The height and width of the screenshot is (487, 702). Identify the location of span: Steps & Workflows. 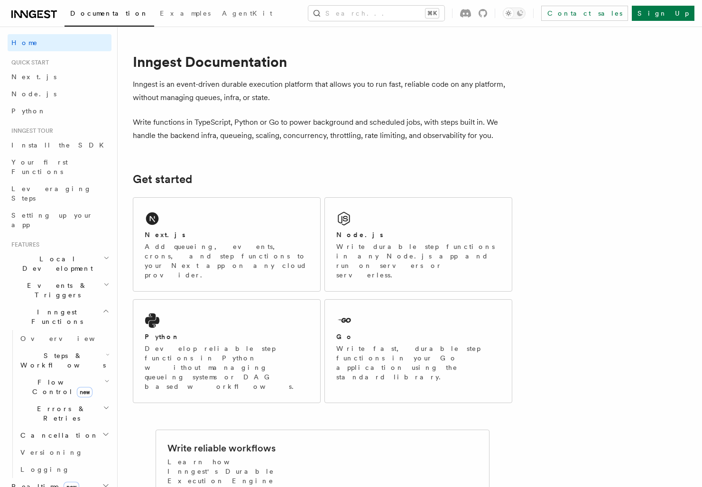
(61, 360).